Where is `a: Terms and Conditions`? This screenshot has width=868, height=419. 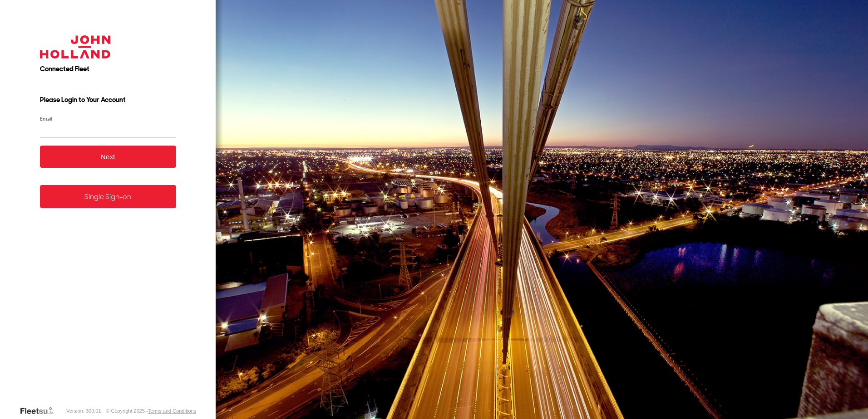 a: Terms and Conditions is located at coordinates (172, 411).